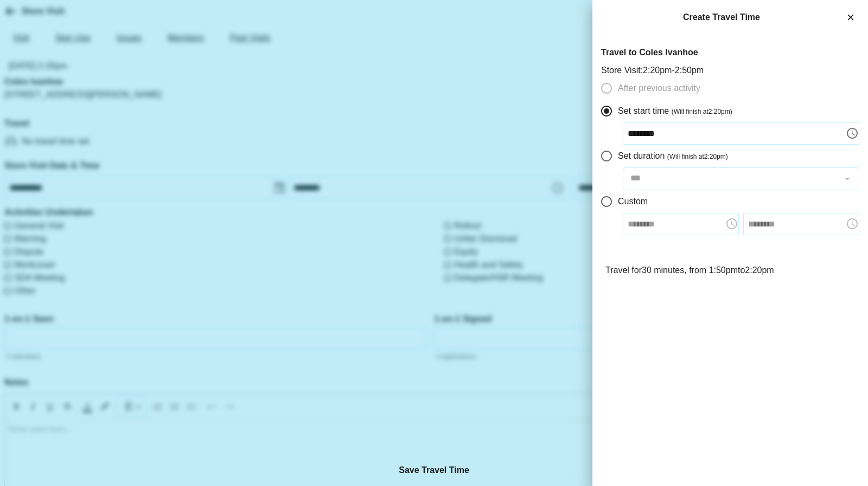 This screenshot has width=868, height=486. What do you see at coordinates (675, 111) in the screenshot?
I see `span: Set start time` at bounding box center [675, 111].